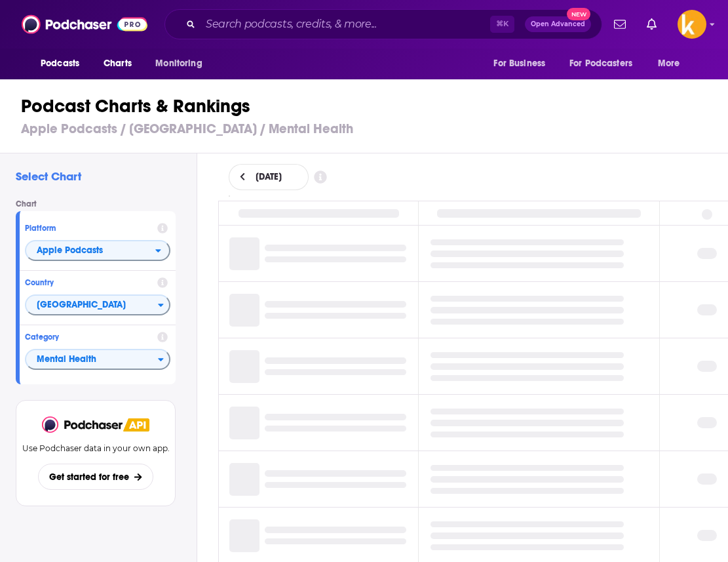 Image resolution: width=728 pixels, height=562 pixels. Describe the element at coordinates (601, 64) in the screenshot. I see `span: For Podcasters` at that location.